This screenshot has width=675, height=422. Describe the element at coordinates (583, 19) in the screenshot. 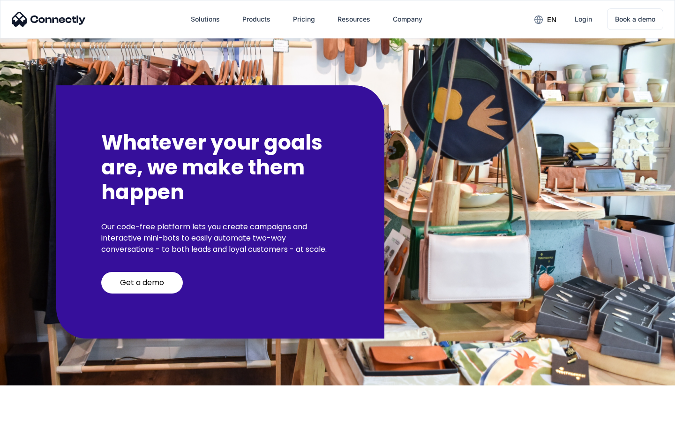

I see `a: Login` at that location.